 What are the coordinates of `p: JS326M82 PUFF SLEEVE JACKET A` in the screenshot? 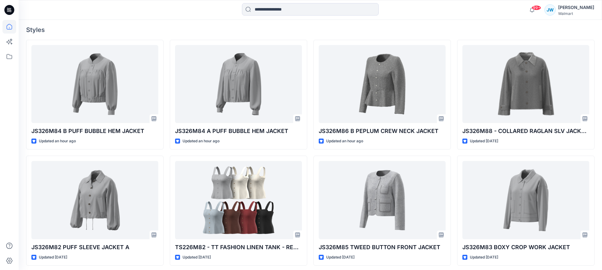 It's located at (95, 248).